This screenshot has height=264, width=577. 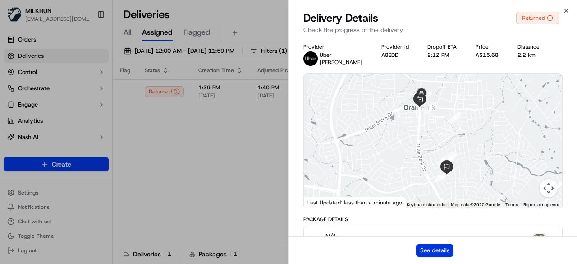 I want to click on div: 9, so click(x=448, y=157).